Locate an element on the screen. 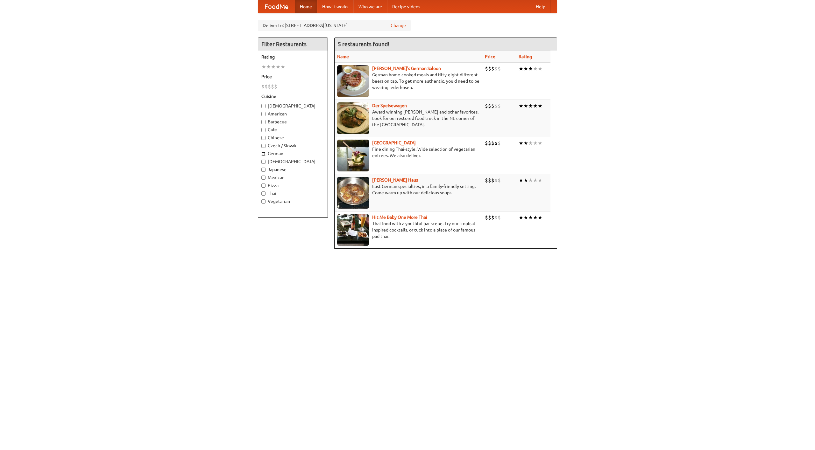  a: Help is located at coordinates (540, 7).